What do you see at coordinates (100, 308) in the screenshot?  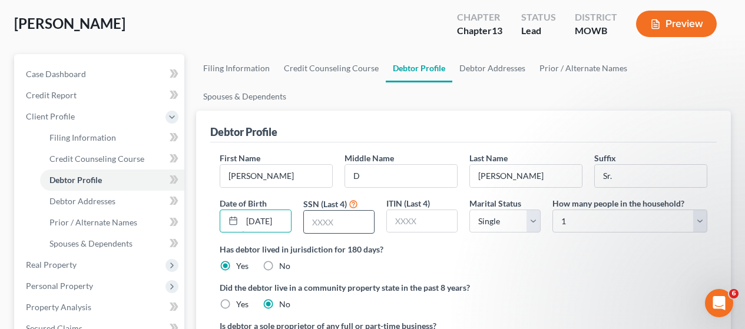 I see `a: Property Analysis` at bounding box center [100, 308].